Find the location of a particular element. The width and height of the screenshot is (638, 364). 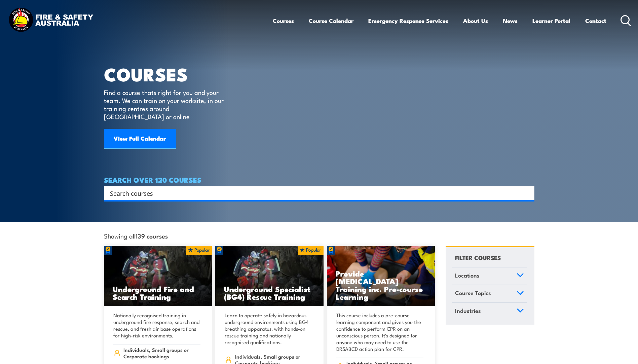

a: Contact is located at coordinates (596, 21).